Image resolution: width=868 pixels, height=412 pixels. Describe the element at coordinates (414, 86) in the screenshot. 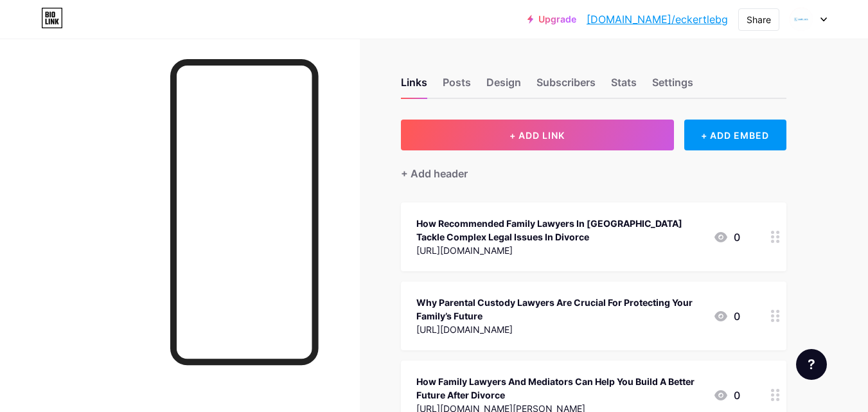

I see `div: Links` at that location.